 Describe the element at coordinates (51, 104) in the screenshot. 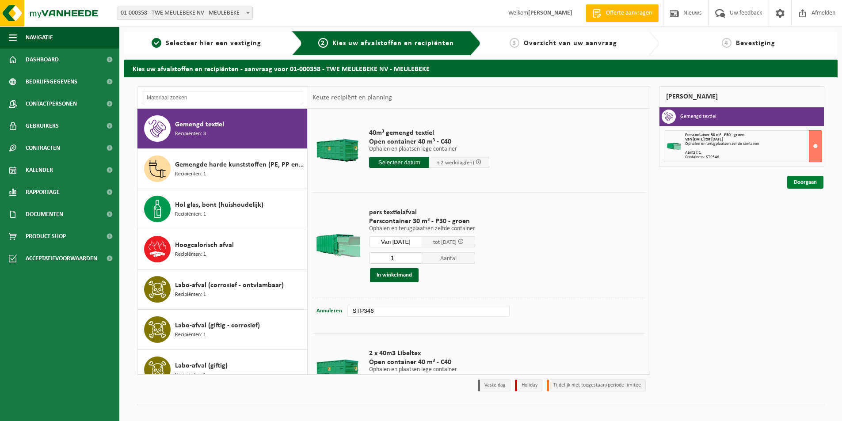

I see `span: Contactpersonen` at that location.